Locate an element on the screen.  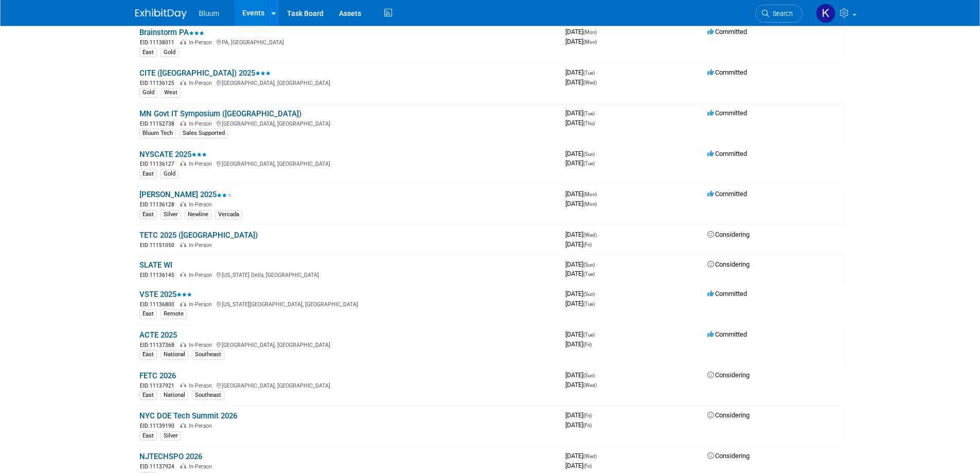
div: West is located at coordinates (171, 93).